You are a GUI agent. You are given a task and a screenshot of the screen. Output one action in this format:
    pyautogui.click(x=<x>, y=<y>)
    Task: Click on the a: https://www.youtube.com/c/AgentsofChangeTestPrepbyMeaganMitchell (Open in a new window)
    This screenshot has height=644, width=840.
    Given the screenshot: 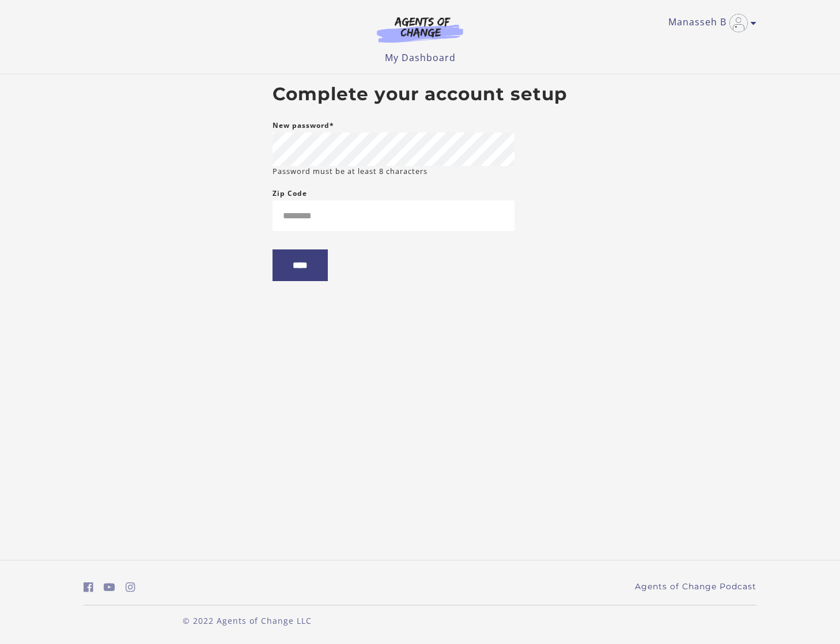 What is the action you would take?
    pyautogui.click(x=110, y=587)
    